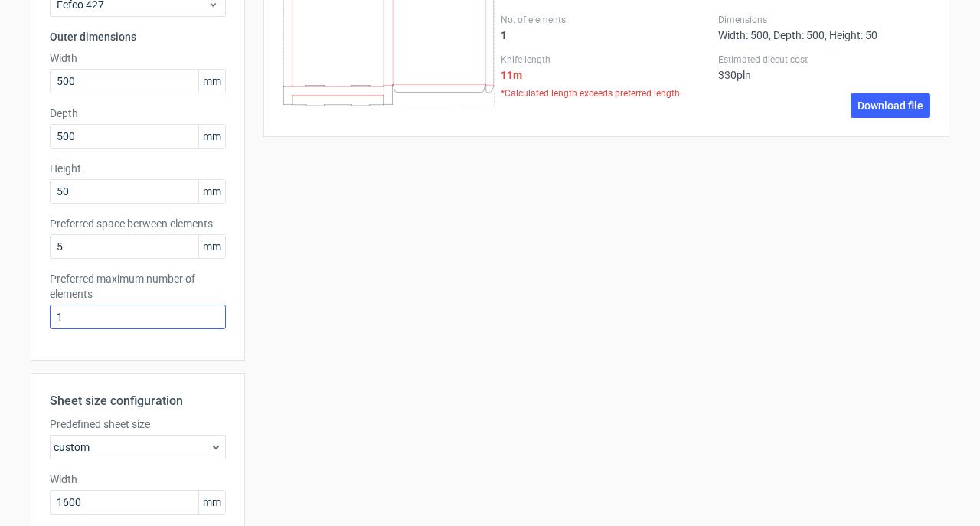 The width and height of the screenshot is (980, 526). Describe the element at coordinates (824, 20) in the screenshot. I see `label: Dimensions` at that location.